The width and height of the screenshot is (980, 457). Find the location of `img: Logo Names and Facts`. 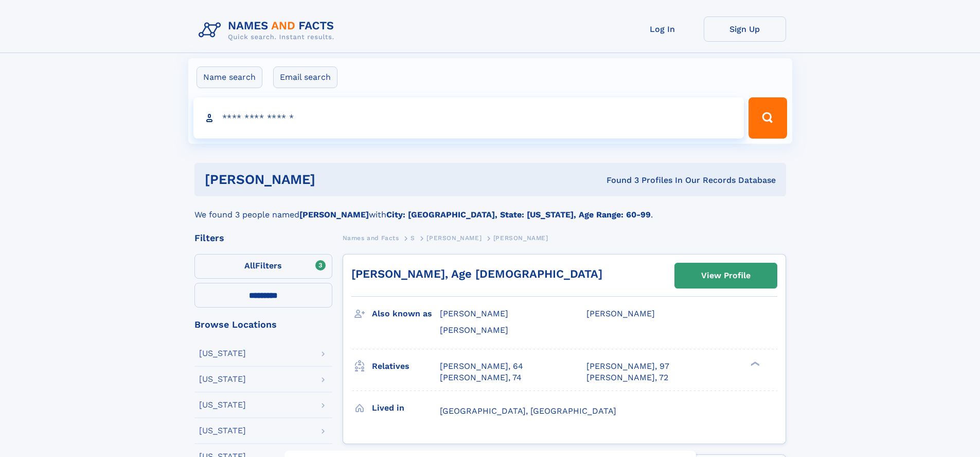

img: Logo Names and Facts is located at coordinates (268, 30).